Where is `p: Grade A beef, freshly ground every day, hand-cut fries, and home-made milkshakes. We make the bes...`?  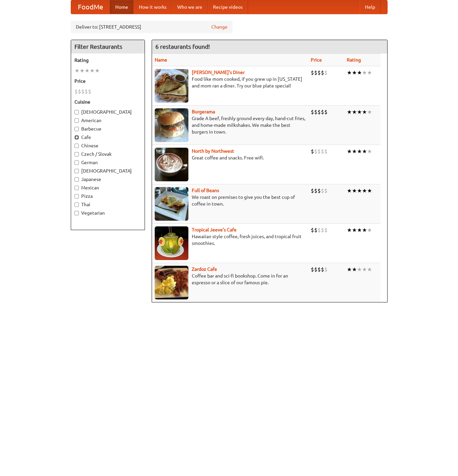 p: Grade A beef, freshly ground every day, hand-cut fries, and home-made milkshakes. We make the bes... is located at coordinates (230, 125).